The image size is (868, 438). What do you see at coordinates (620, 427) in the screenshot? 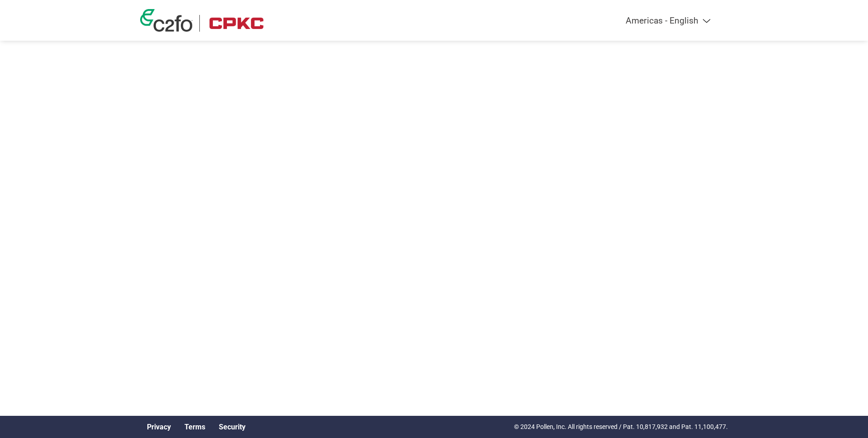
I see `p: © 2024 Pollen, Inc. All rights reserved / Pat. 10,817,932 and Pat. 11,100,477.` at bounding box center [620, 427].